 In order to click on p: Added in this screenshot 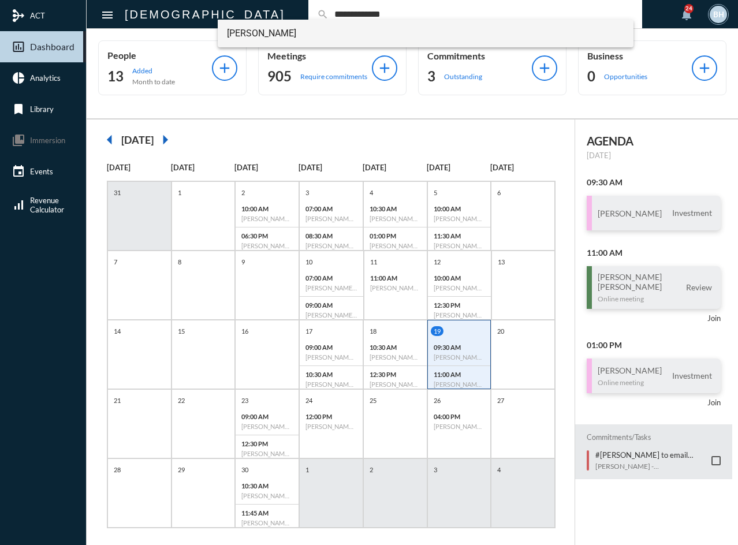, I will do `click(154, 70)`.